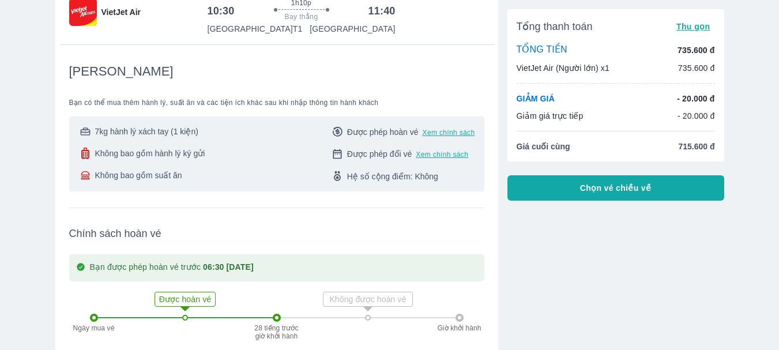 Image resolution: width=779 pixels, height=350 pixels. I want to click on p: VietJet Air (Người lớn) x1, so click(563, 68).